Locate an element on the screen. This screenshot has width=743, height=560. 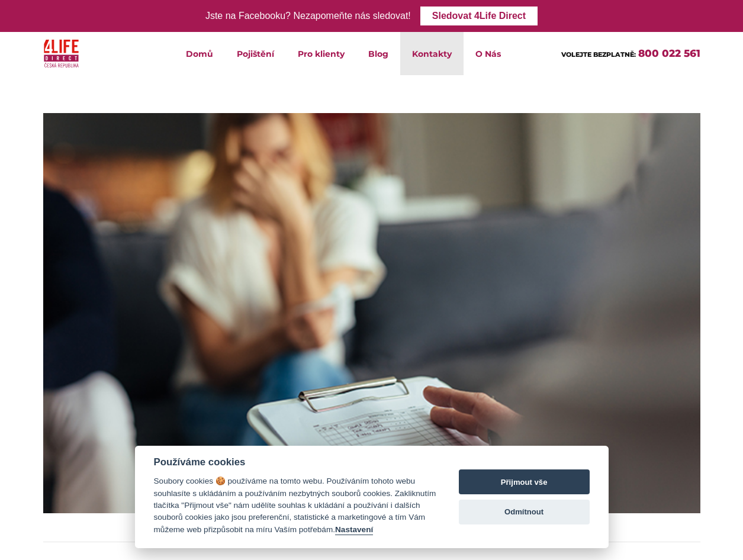
img: 4Life Direct Česká republika logo is located at coordinates (62, 53).